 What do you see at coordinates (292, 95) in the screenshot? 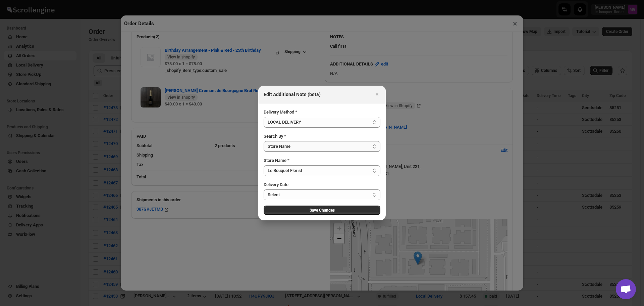
I see `h2: Edit Additional Note (beta)` at bounding box center [292, 95].